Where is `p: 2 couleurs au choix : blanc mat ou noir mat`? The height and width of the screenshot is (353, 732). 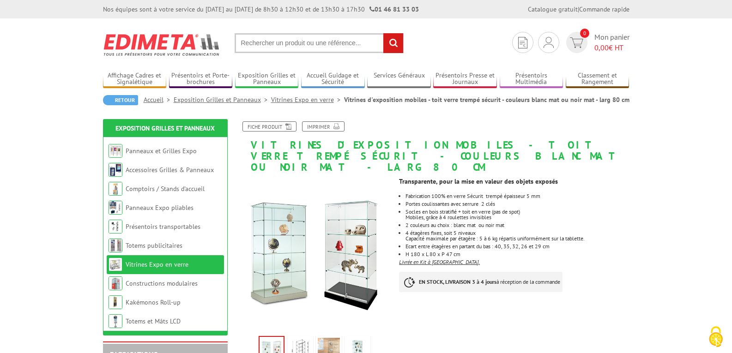
p: 2 couleurs au choix : blanc mat ou noir mat is located at coordinates (517, 225).